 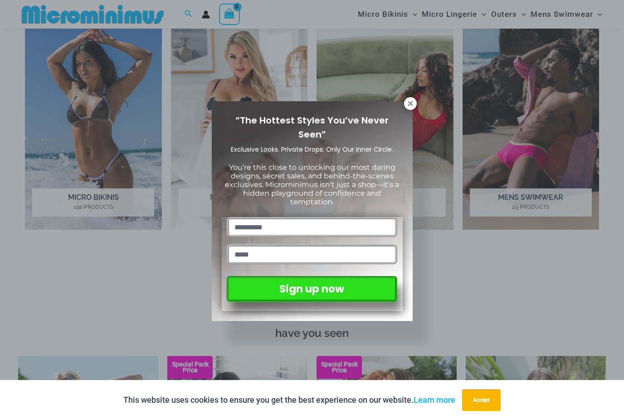 I want to click on span: Exclusive Looks. Private Drops. Only Our Inner Circle., so click(x=312, y=149).